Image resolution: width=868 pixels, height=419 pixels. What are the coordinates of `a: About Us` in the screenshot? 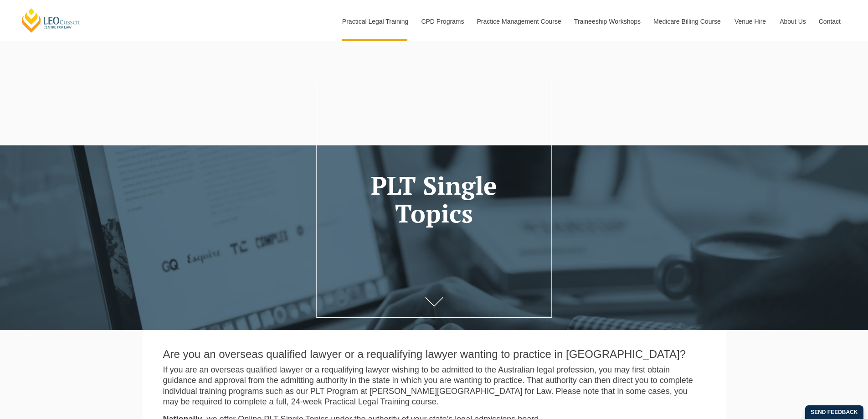 It's located at (792, 22).